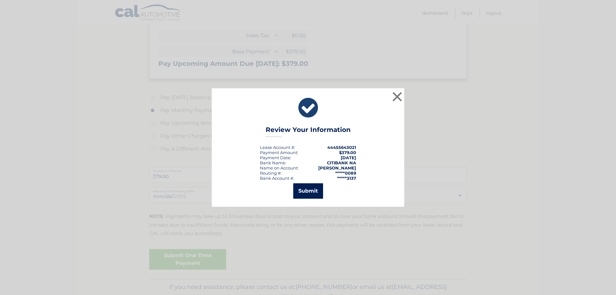 This screenshot has height=295, width=616. What do you see at coordinates (277, 178) in the screenshot?
I see `div: Bank Account #:` at bounding box center [277, 178].